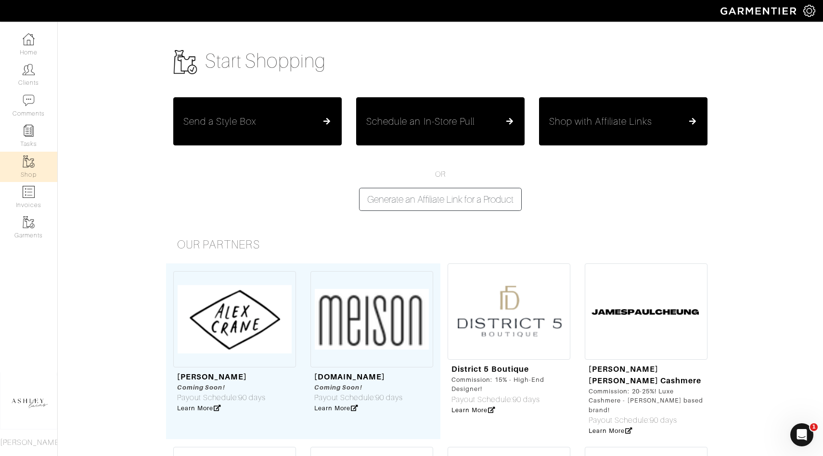  I want to click on img: Screen%20Shot%202023-05-23%20at%208.25.52%20AM.png, so click(235, 319).